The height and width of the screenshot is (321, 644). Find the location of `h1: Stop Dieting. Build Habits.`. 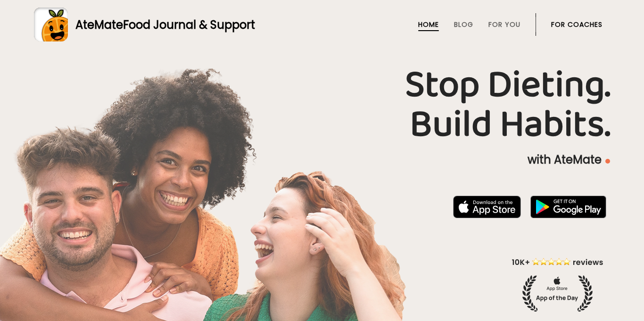

h1: Stop Dieting. Build Habits. is located at coordinates (322, 105).